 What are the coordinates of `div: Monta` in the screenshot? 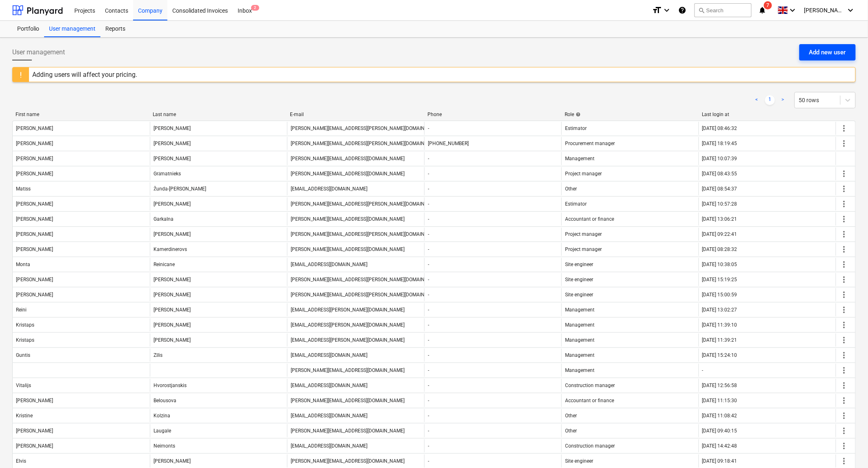 It's located at (23, 264).